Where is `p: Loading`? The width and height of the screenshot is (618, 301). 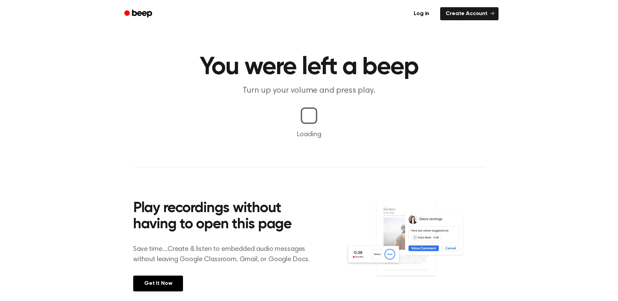
p: Loading is located at coordinates (309, 134).